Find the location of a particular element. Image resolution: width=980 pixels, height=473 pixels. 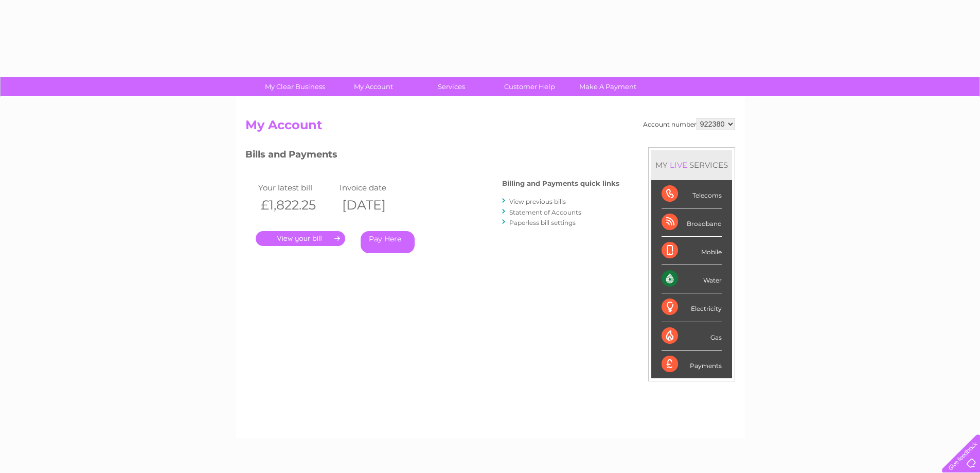

div: Water is located at coordinates (691, 279).